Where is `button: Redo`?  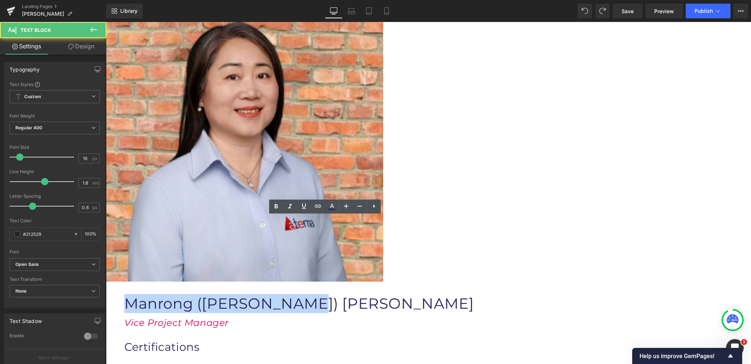 button: Redo is located at coordinates (602, 11).